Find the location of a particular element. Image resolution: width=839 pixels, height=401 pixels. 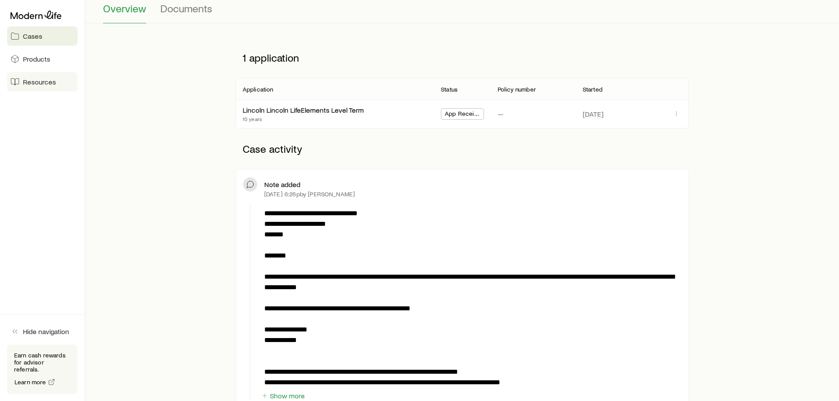

a: Products is located at coordinates (42, 59).